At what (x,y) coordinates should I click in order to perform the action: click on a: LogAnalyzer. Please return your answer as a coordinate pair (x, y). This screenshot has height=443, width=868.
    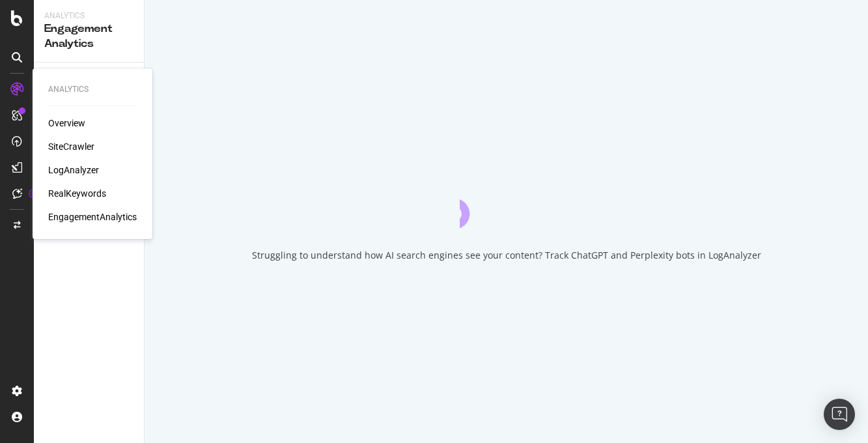
    Looking at the image, I should click on (74, 170).